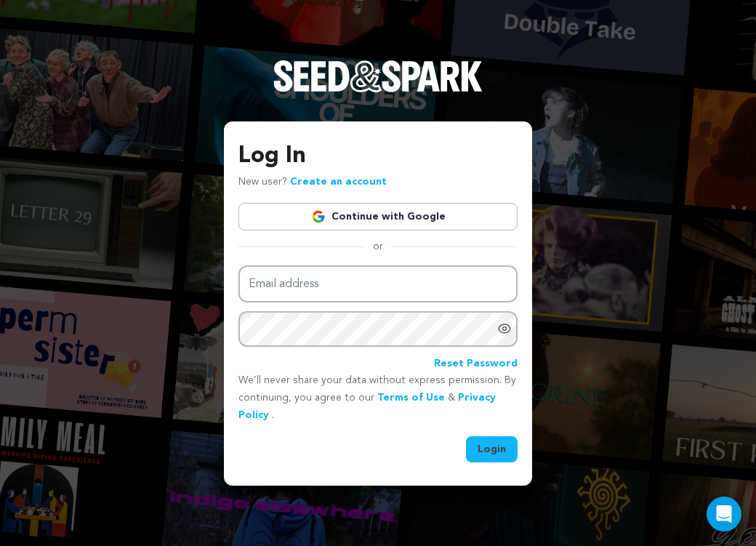 This screenshot has height=546, width=756. I want to click on p: New user?, so click(312, 183).